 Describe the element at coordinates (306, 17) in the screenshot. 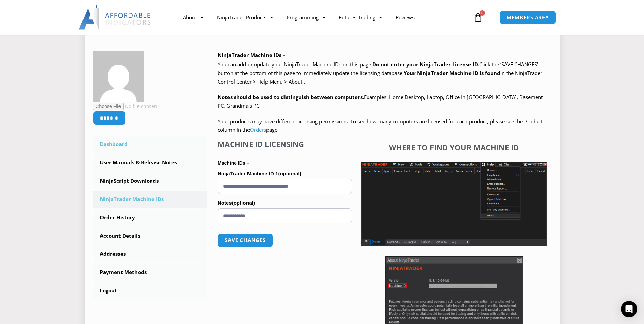

I see `a: Programming` at that location.